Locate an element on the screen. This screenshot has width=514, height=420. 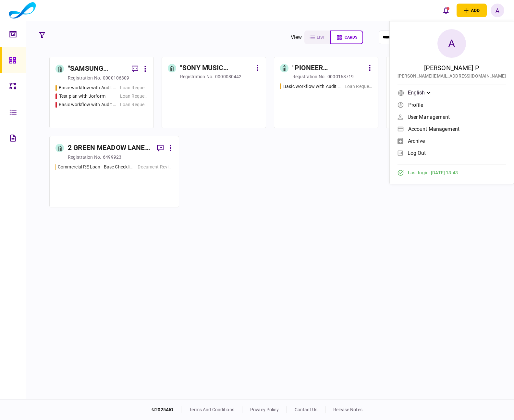
div: 6499923 is located at coordinates (112, 157).